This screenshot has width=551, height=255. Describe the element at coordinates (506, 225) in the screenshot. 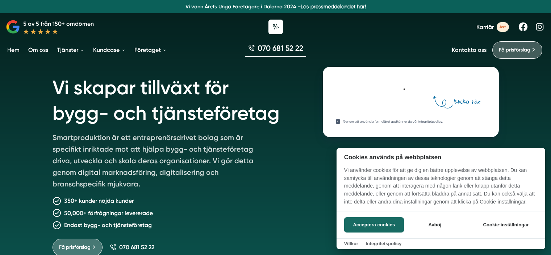

I see `button: Cookie-inställningar` at that location.